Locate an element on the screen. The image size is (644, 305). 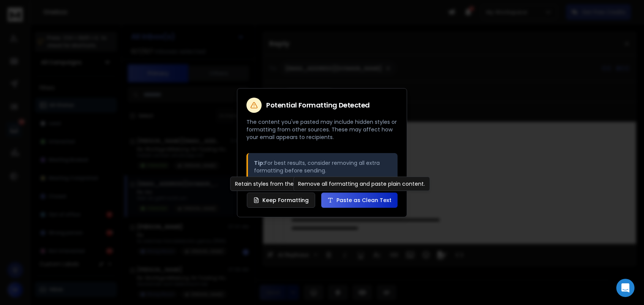
p: For best results, consider removing all extra formatting before sending. is located at coordinates (323, 167).